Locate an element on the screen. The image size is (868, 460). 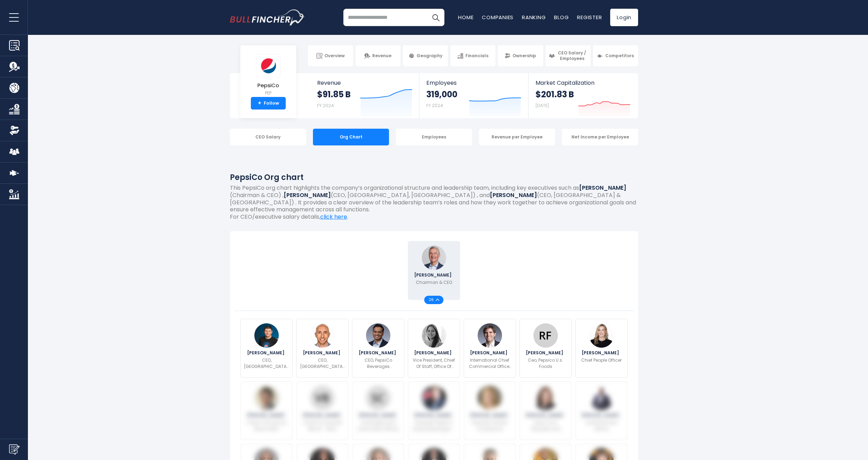
span: Overview is located at coordinates (335, 56).